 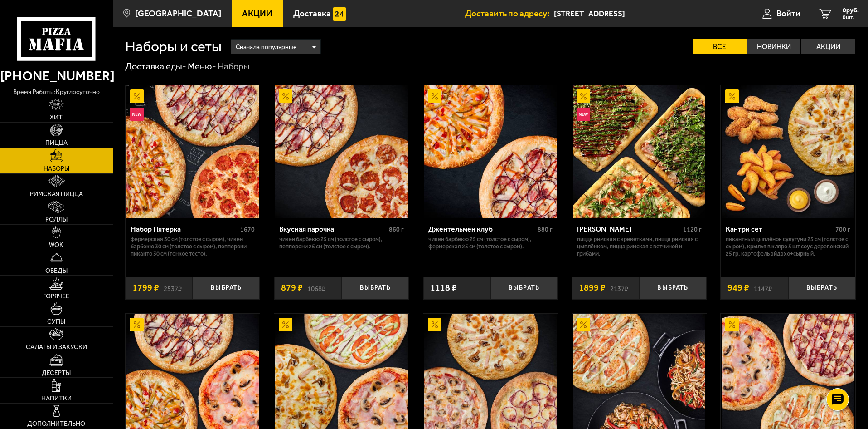 What do you see at coordinates (56, 297) in the screenshot?
I see `span: Горячее` at bounding box center [56, 297].